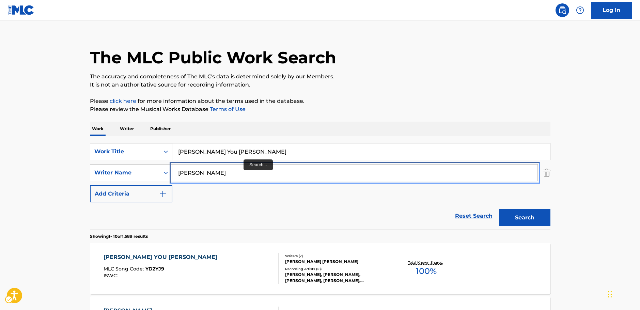  Describe the element at coordinates (320, 77) in the screenshot. I see `p: The accuracy and completeness of The MLC's data is determined solely by our Members.` at that location.